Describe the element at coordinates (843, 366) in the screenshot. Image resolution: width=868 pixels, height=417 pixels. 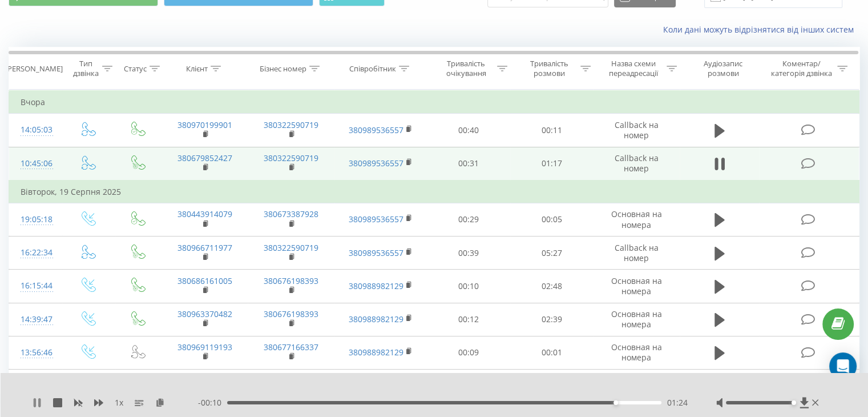
I see `div: Open Intercom Messenger` at that location.